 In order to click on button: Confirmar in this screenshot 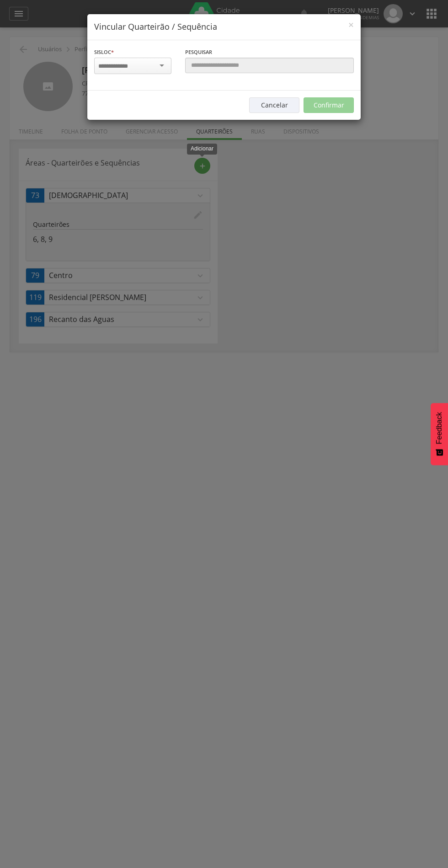, I will do `click(329, 105)`.